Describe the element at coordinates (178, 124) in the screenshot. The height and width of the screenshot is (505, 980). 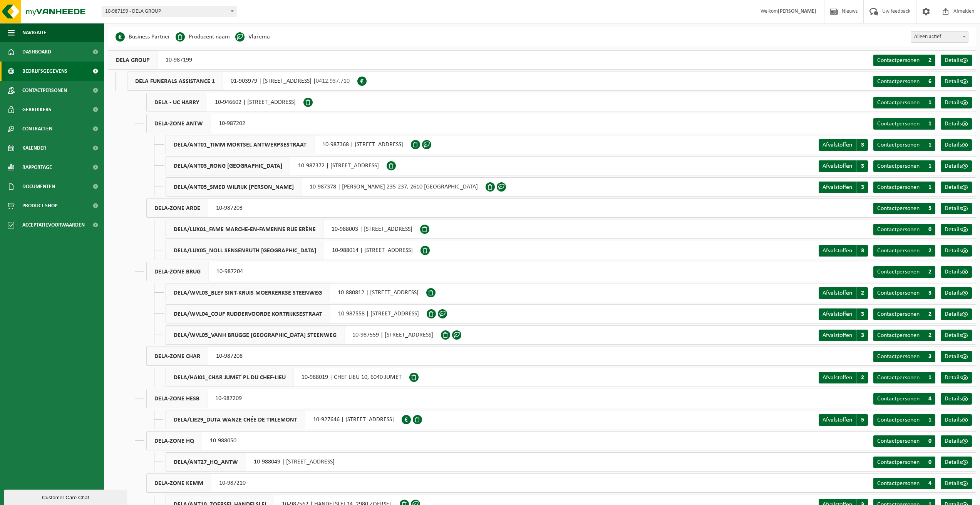
I see `span: DELA-ZONE ANTW` at that location.